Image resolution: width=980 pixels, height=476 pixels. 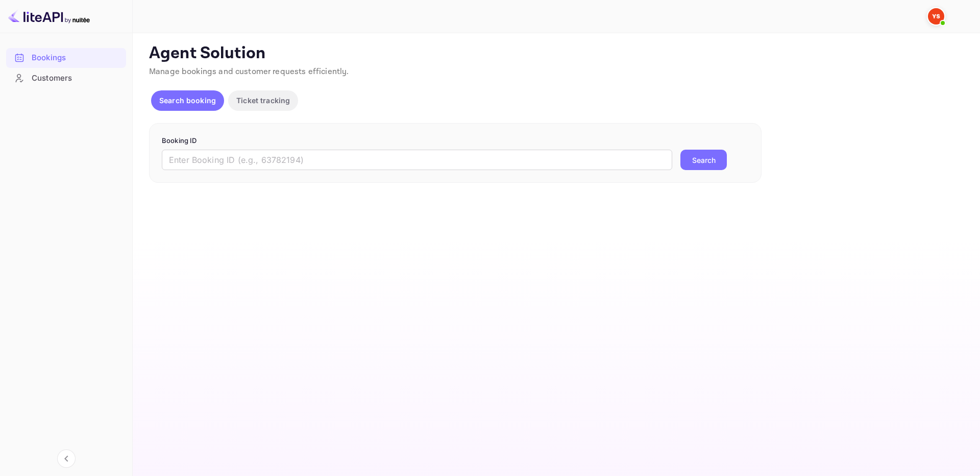 I want to click on a: Customers, so click(x=66, y=77).